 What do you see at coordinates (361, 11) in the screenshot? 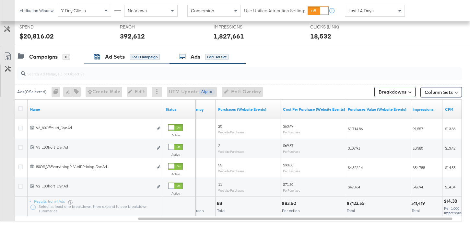
I see `span: Last 14 Days` at bounding box center [361, 11].